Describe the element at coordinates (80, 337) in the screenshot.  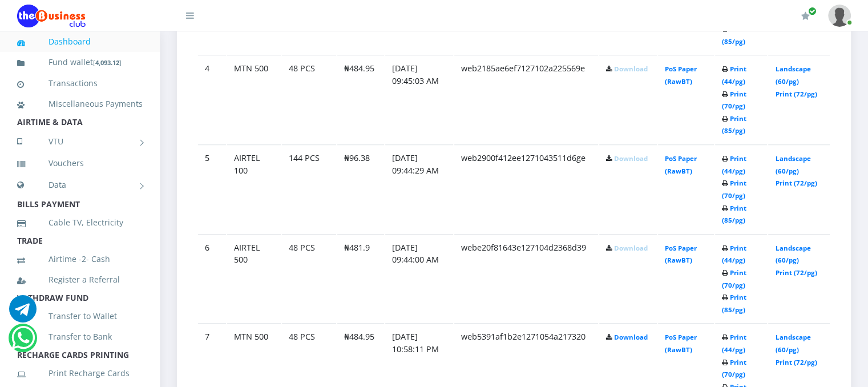
I see `a: Transfer to Bank` at that location.